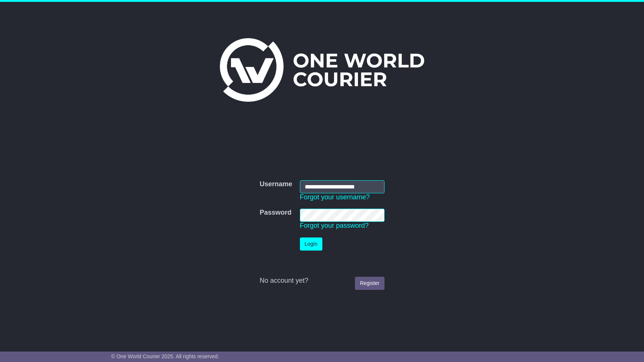 The height and width of the screenshot is (362, 644). Describe the element at coordinates (322, 70) in the screenshot. I see `img: One World` at that location.